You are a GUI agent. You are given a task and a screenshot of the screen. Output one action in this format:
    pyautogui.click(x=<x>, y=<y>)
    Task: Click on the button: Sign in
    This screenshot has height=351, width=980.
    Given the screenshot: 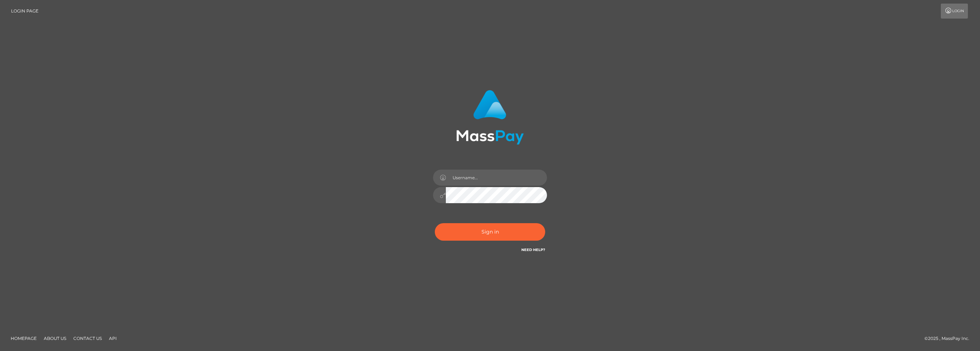 What is the action you would take?
    pyautogui.click(x=490, y=231)
    